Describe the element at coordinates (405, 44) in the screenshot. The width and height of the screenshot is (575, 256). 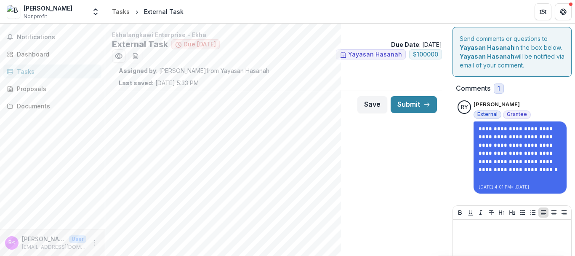
I see `strong: Due Date` at that location.